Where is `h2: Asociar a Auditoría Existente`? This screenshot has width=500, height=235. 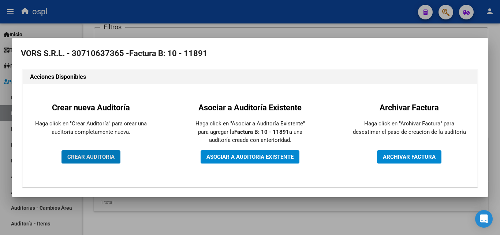 h2: Asociar a Auditoría Existente is located at coordinates (250, 107).